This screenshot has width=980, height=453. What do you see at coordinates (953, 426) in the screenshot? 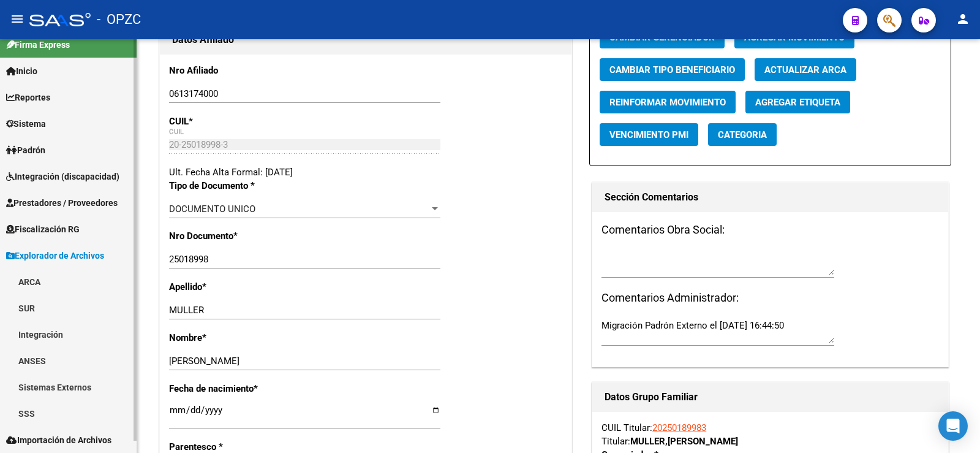
I see `div: Open Intercom Messenger` at bounding box center [953, 426].